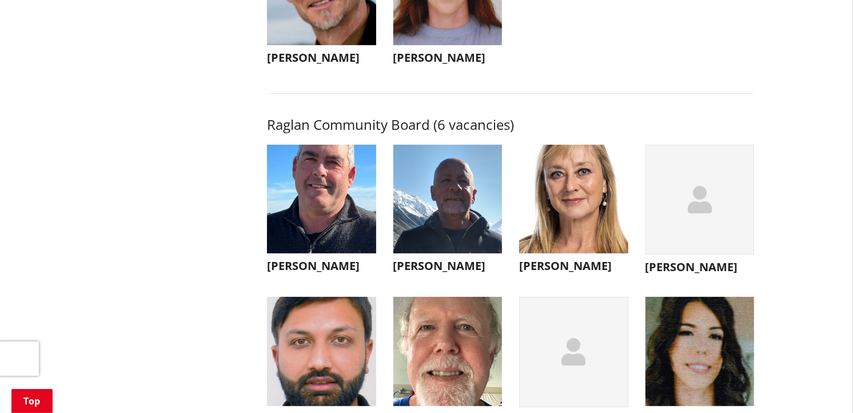  Describe the element at coordinates (32, 401) in the screenshot. I see `a: Top` at that location.